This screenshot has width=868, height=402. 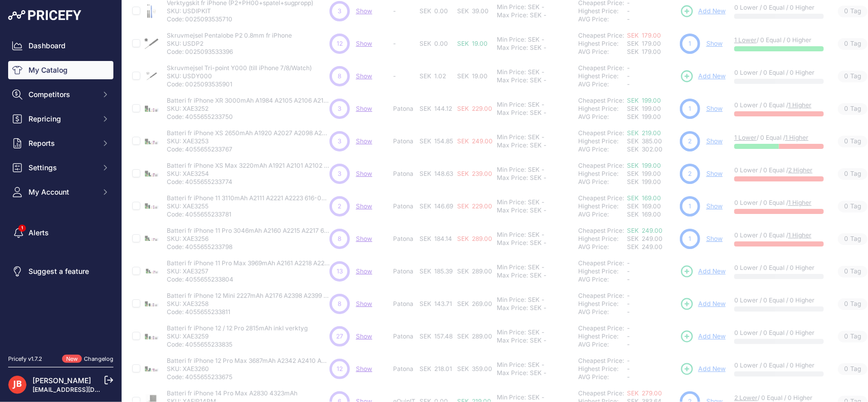 What do you see at coordinates (239, 68) in the screenshot?
I see `p: Skruvmejsel Tri-point Y000 (till iPhone 7/8/Watch)` at bounding box center [239, 68].